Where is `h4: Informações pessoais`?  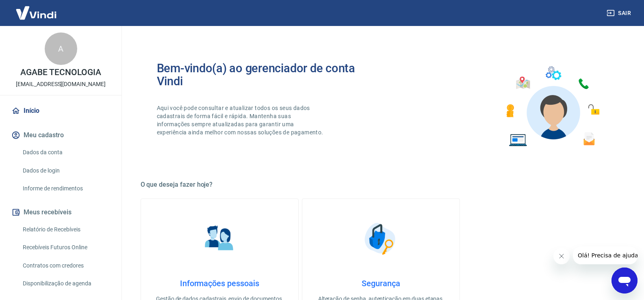
h4: Informações pessoais is located at coordinates (220, 283).